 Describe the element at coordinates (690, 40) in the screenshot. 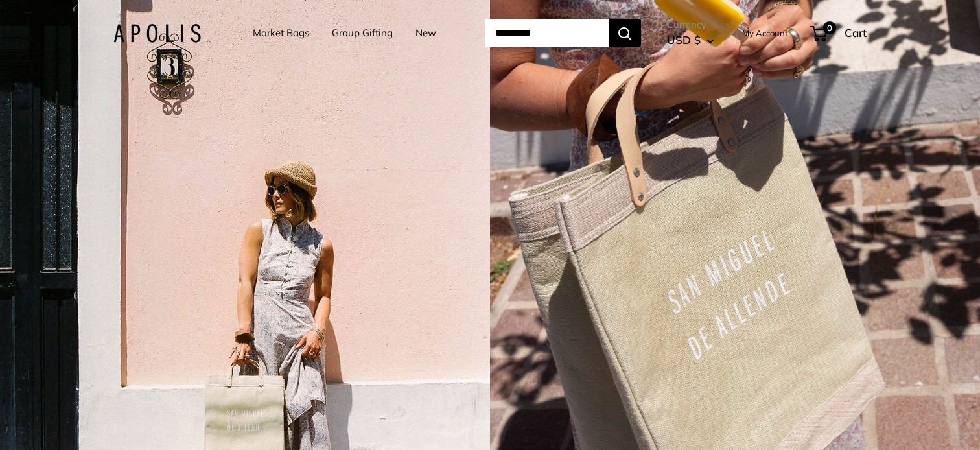

I see `button: USD $` at that location.